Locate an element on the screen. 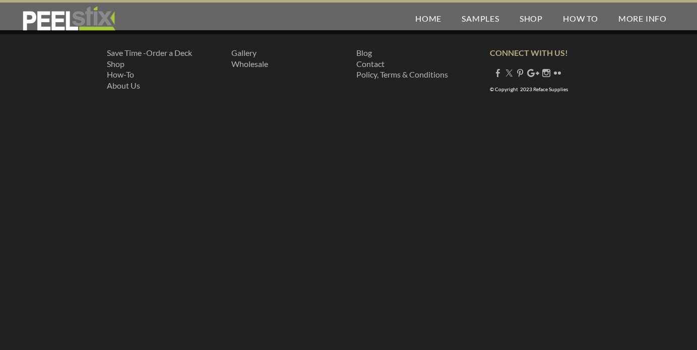 This screenshot has height=350, width=697. a: Flickr is located at coordinates (557, 73).